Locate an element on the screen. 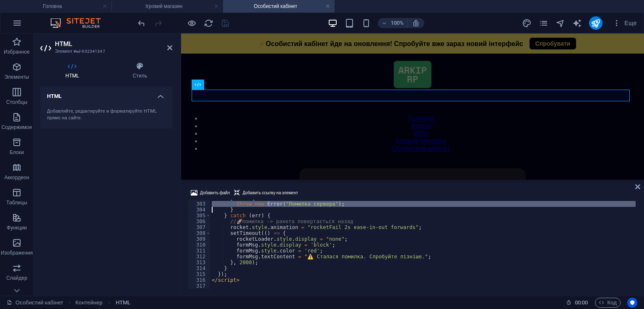 The width and height of the screenshot is (644, 309). button: Еще is located at coordinates (624, 23).